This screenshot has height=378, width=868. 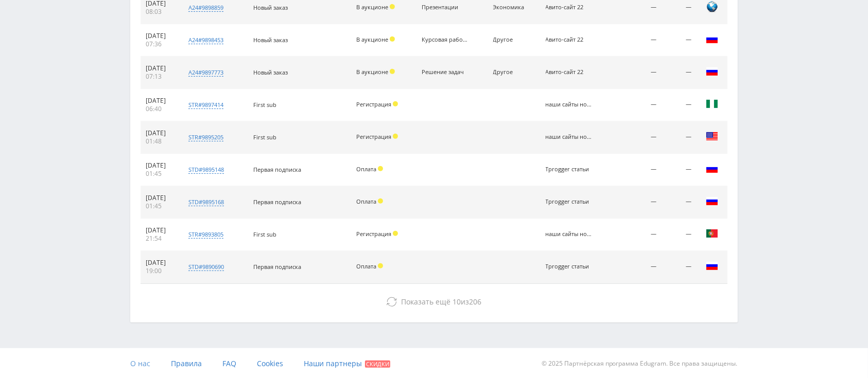 I want to click on span: 206, so click(x=476, y=302).